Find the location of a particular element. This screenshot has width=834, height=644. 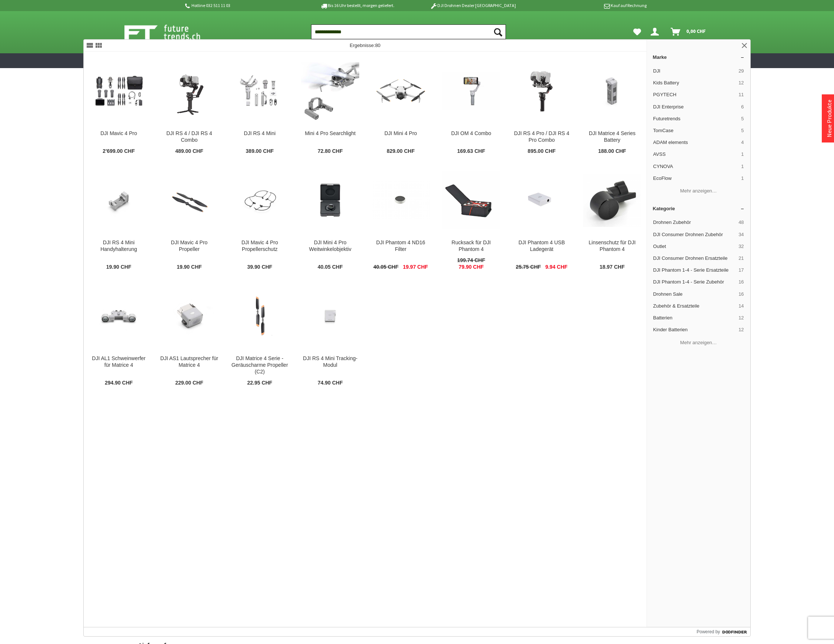

span: Kids Battery is located at coordinates (695, 83).